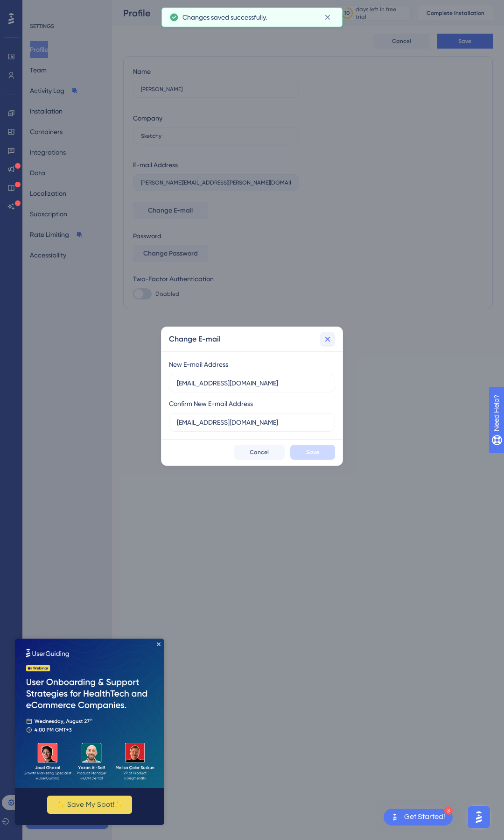 This screenshot has height=840, width=504. What do you see at coordinates (419, 817) in the screenshot?
I see `div: Open Get Started! checklist, remaining modules: 3` at bounding box center [419, 817].